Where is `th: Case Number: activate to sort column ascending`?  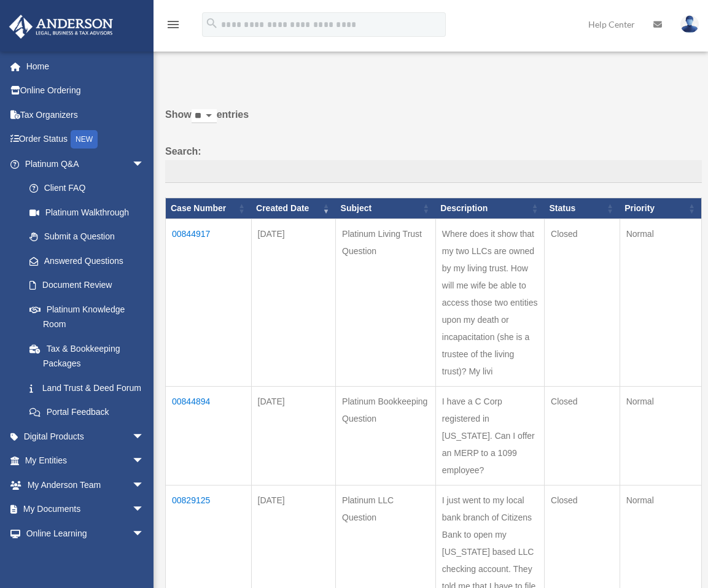 th: Case Number: activate to sort column ascending is located at coordinates (209, 209).